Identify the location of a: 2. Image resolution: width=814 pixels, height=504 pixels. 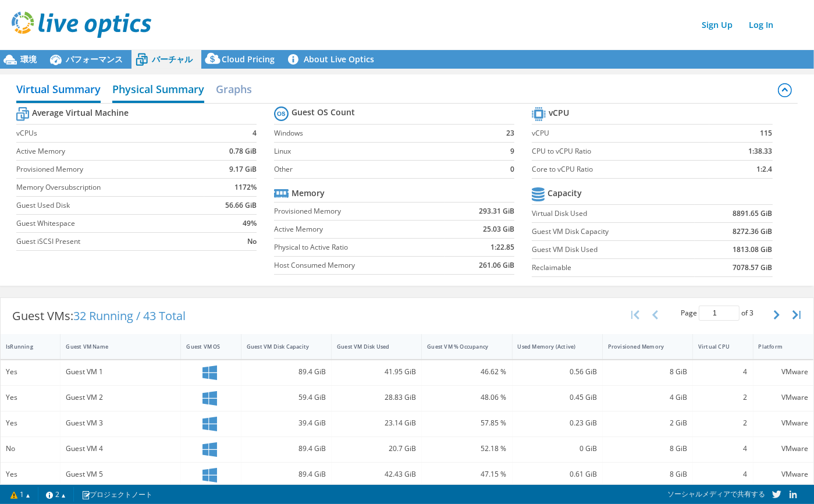
(55, 493).